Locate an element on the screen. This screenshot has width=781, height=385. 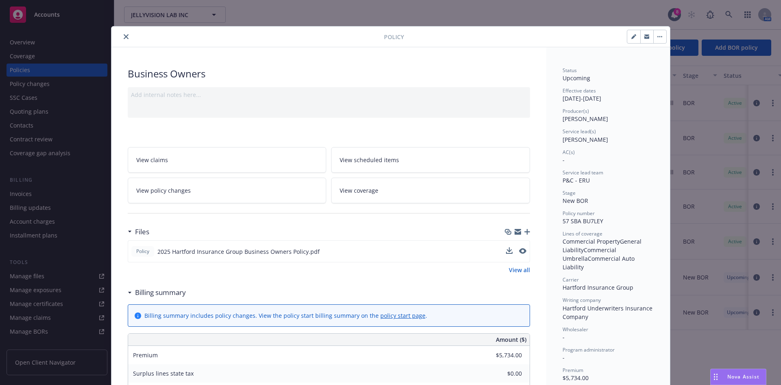
span: Commercial Auto Liability is located at coordinates (599, 262).